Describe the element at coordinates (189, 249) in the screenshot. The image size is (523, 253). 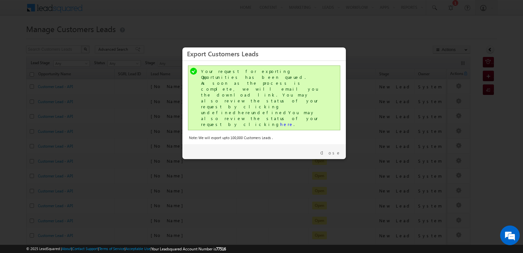
I see `span: Your Leadsquared Account Number is` at that location.